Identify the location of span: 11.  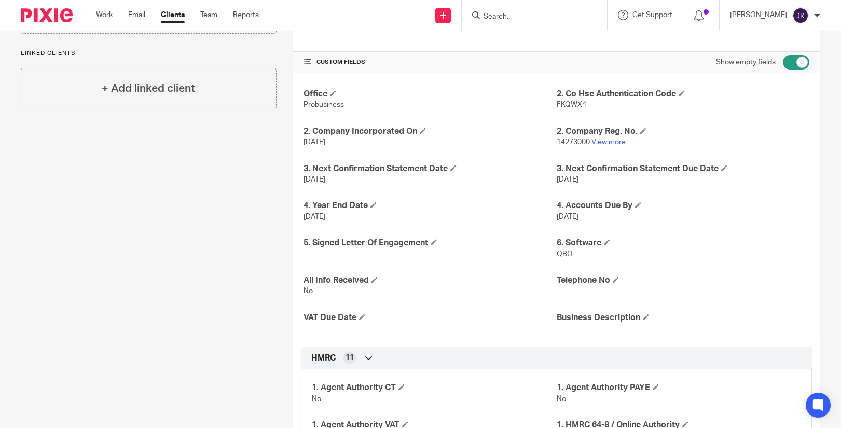
(350, 358).